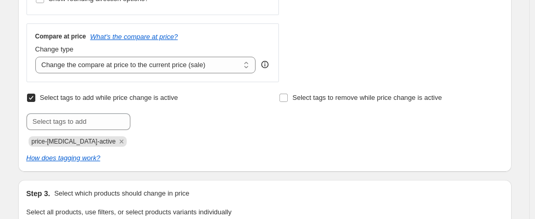  Describe the element at coordinates (74, 141) in the screenshot. I see `span: price-change-job-active` at that location.